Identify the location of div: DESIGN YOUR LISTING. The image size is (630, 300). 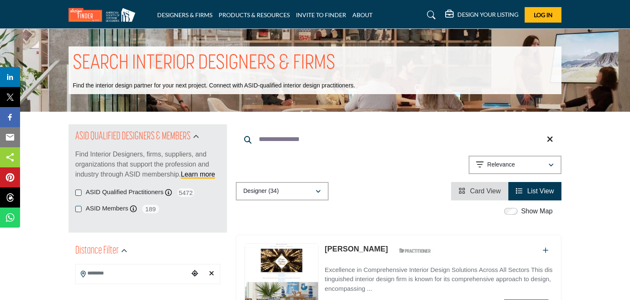
(482, 15).